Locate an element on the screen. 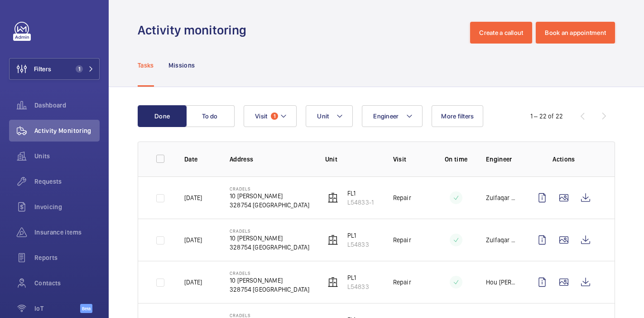 The height and width of the screenshot is (318, 644). button: Book an appointment is located at coordinates (575, 33).